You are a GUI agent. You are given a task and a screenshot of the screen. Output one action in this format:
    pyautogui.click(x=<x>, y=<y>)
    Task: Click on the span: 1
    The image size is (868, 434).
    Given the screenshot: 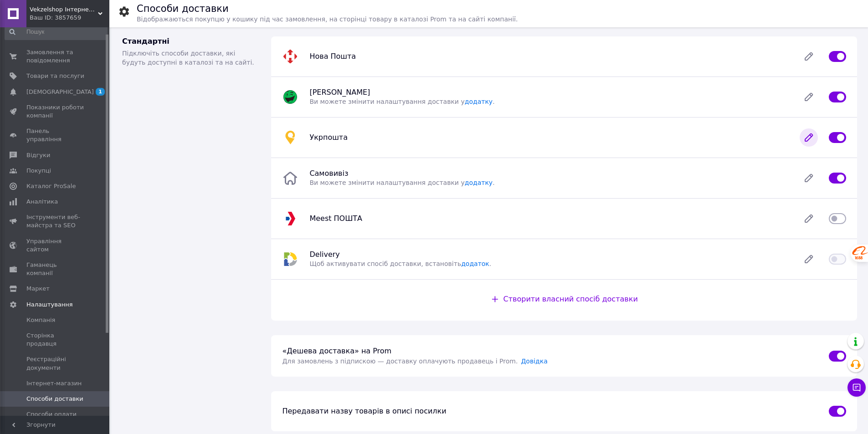 What is the action you would take?
    pyautogui.click(x=100, y=92)
    